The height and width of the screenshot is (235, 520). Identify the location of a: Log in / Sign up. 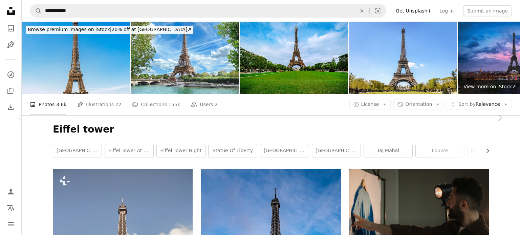
(11, 192).